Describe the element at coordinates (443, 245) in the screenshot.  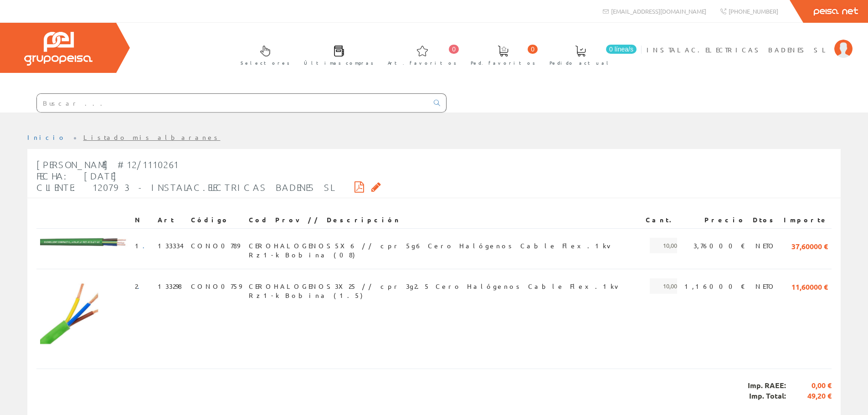
I see `span: CEROHALOGENOS5X6 // cpr 5g6 Cero Halógenos Cable Flex.1kv Rz1-k Bobina (08)` at that location.